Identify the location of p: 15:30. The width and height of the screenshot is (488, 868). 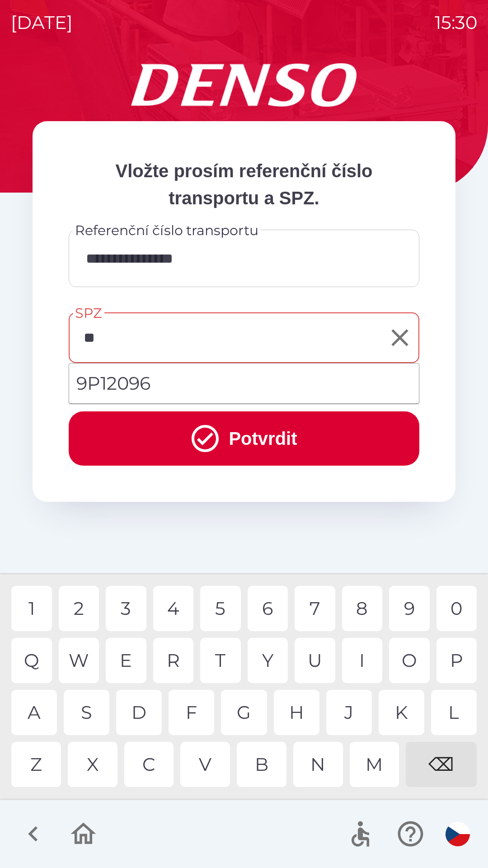
(456, 23).